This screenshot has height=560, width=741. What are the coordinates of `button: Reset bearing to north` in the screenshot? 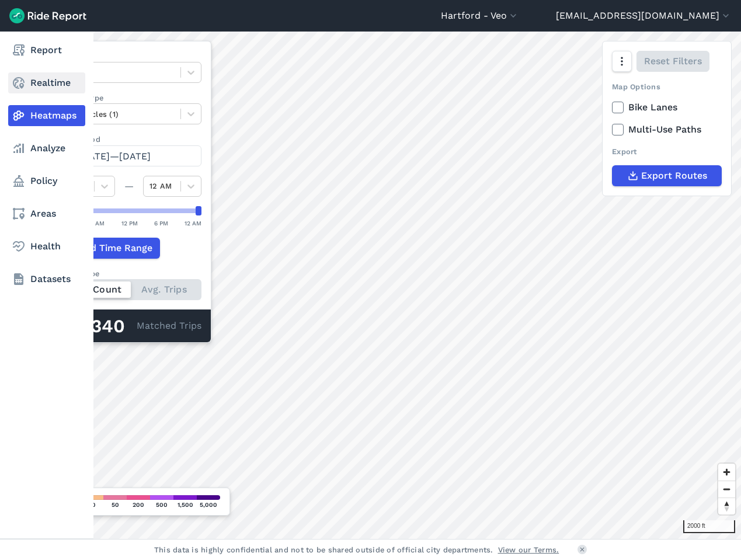 It's located at (727, 506).